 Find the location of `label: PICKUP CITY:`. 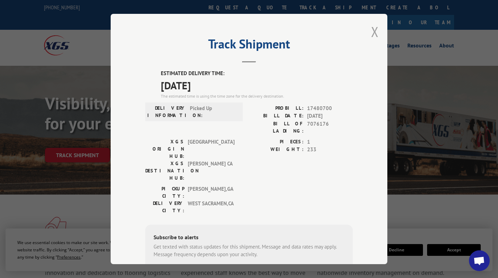

label: PICKUP CITY: is located at coordinates (165, 192).